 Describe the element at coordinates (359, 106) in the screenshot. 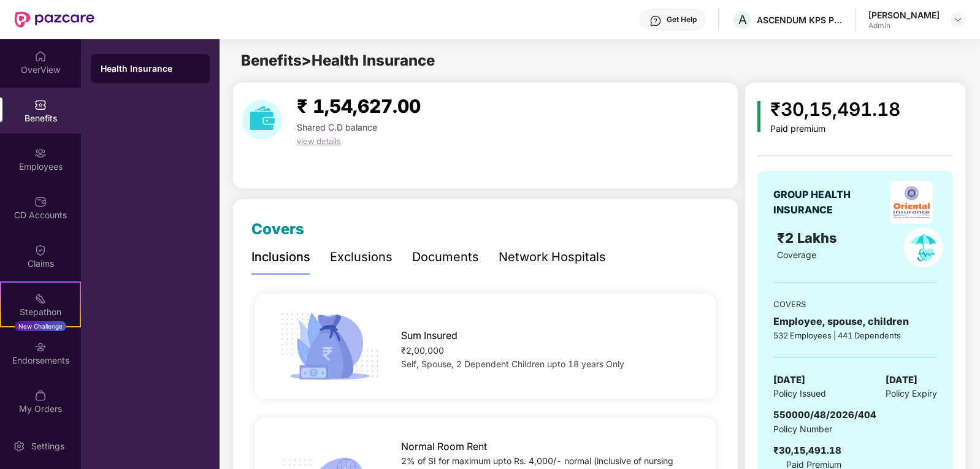

I see `span: ₹ 1,54,627.00` at that location.